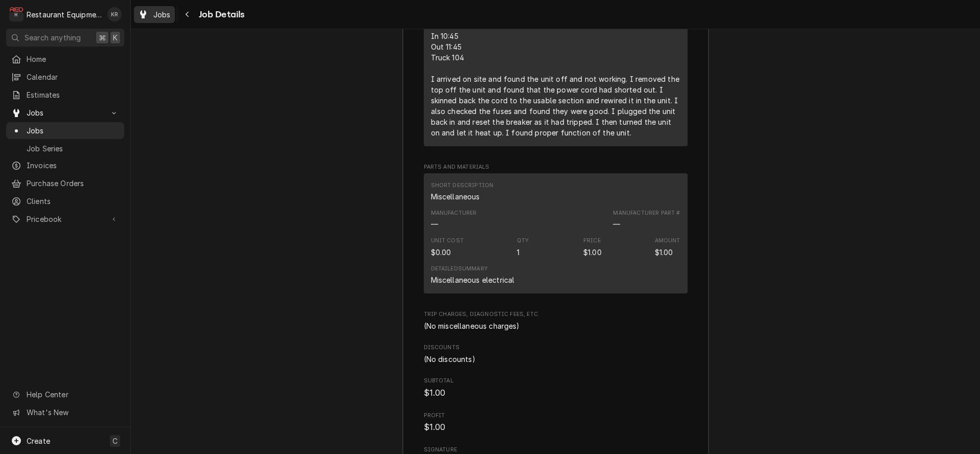  What do you see at coordinates (556, 347) in the screenshot?
I see `span: Discounts` at bounding box center [556, 347].